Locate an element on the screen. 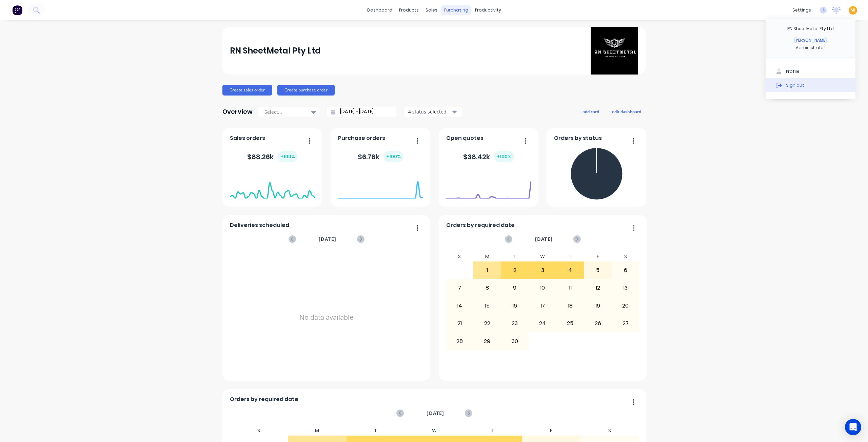  div: settings is located at coordinates (801, 11).